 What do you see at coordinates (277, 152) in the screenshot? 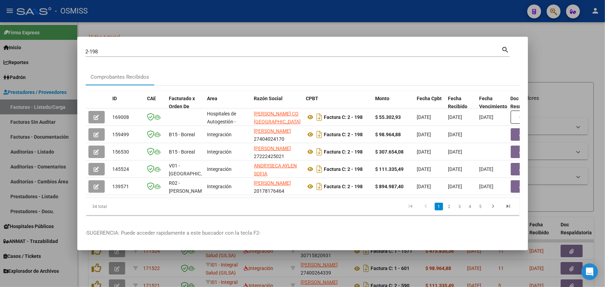
I see `div: 27222425021` at bounding box center [277, 152].